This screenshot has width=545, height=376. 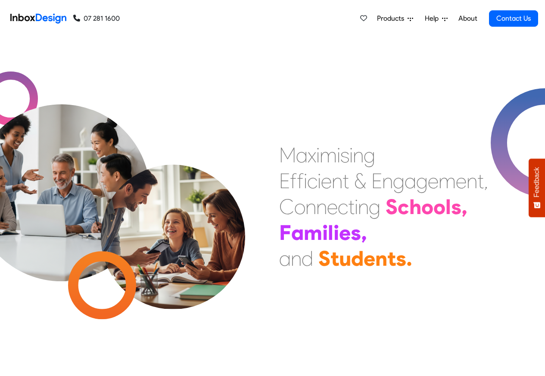 What do you see at coordinates (415, 207) in the screenshot?
I see `div: h` at bounding box center [415, 207].